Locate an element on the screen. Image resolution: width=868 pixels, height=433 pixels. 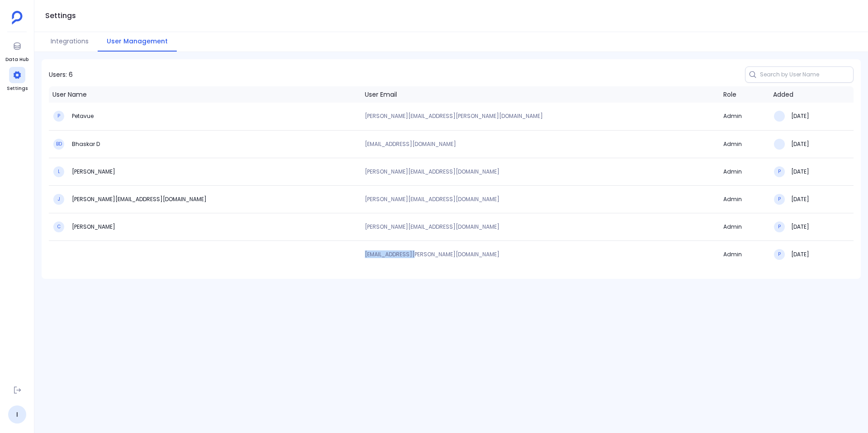
div: User Email is located at coordinates (381, 94).